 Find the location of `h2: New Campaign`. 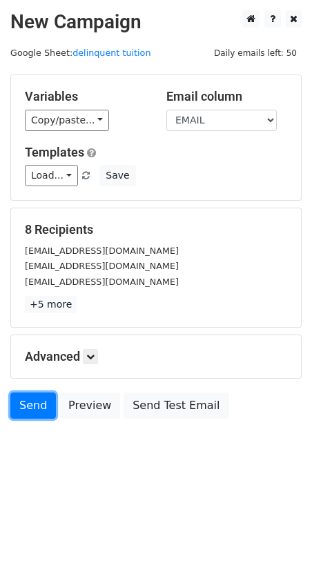

h2: New Campaign is located at coordinates (156, 22).